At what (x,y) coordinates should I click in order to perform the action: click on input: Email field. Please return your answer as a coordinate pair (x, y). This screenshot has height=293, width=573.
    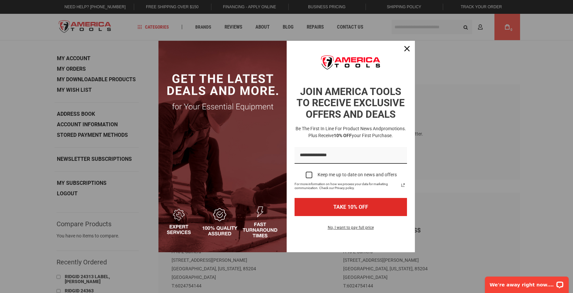
    Looking at the image, I should click on (351, 155).